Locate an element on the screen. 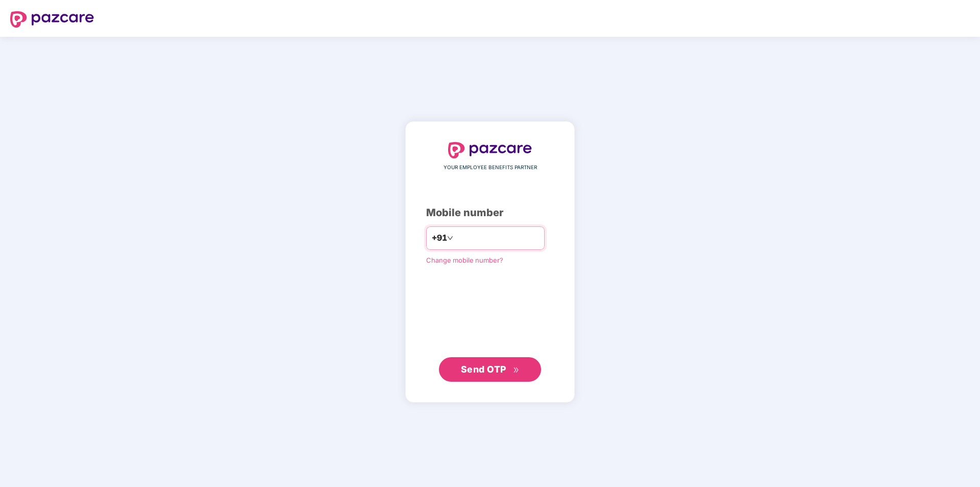  button: Send OTPdouble-right is located at coordinates (490, 369).